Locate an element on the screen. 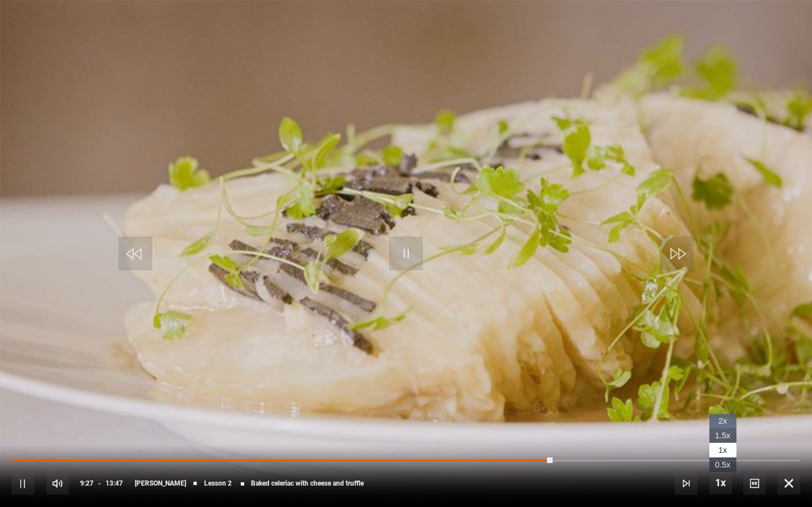 The width and height of the screenshot is (812, 507). span: Lesson 2 is located at coordinates (217, 483).